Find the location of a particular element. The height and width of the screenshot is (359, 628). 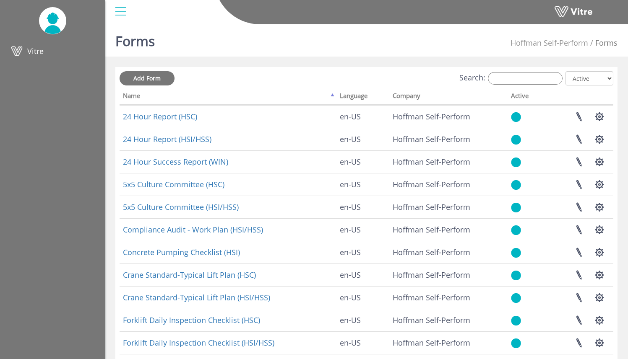

a: Forklift Daily Inspection Checklist (HSC) is located at coordinates (191, 320).